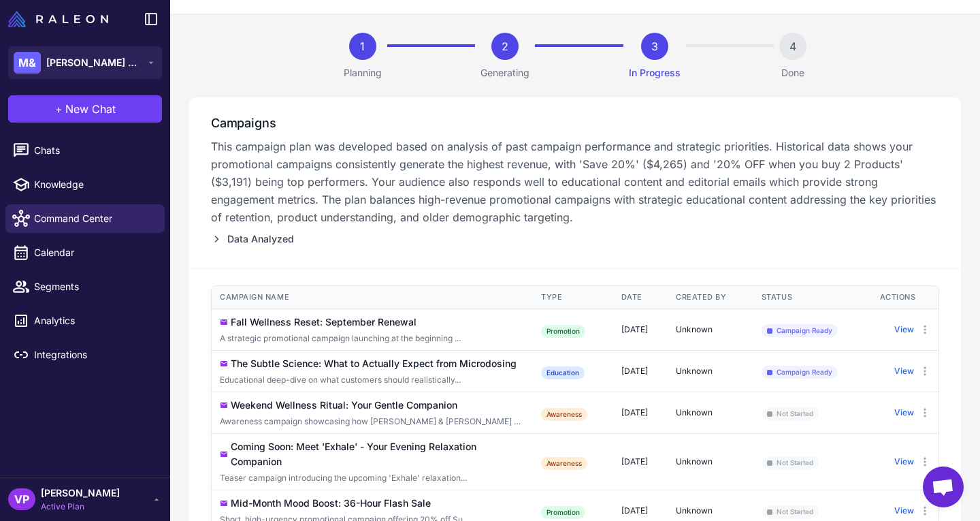  What do you see at coordinates (94, 184) in the screenshot?
I see `span: Knowledge` at bounding box center [94, 184].